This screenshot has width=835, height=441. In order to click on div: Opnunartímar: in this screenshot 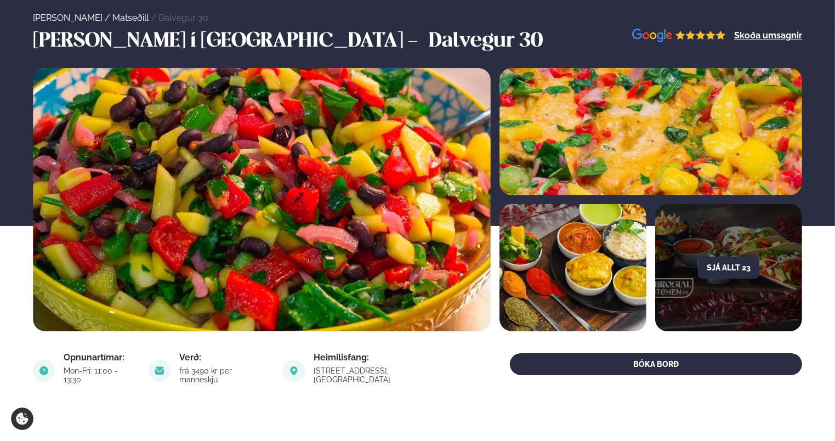, I will do `click(99, 358)`.